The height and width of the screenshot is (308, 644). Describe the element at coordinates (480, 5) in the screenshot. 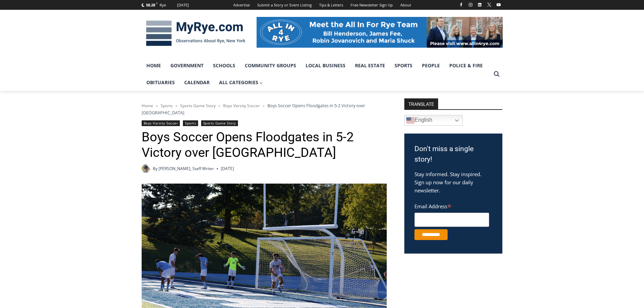

I see `a: Linkedin` at that location.